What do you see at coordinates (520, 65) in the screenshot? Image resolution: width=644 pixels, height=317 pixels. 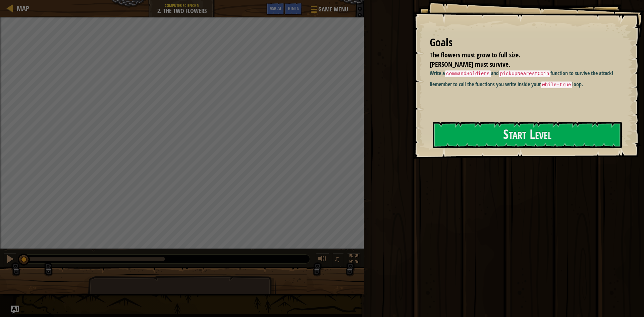 I see `li: Hector must survive.` at bounding box center [520, 65].